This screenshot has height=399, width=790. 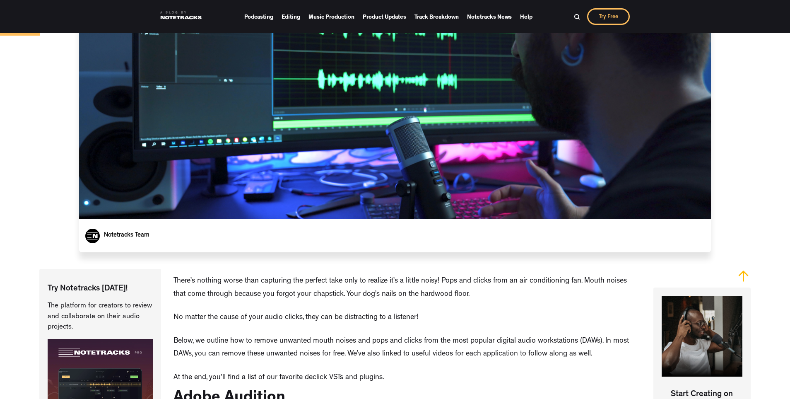 What do you see at coordinates (296, 318) in the screenshot?
I see `p: No matter the cause of your audio clicks, they can be distracting to a listener!` at bounding box center [296, 318].